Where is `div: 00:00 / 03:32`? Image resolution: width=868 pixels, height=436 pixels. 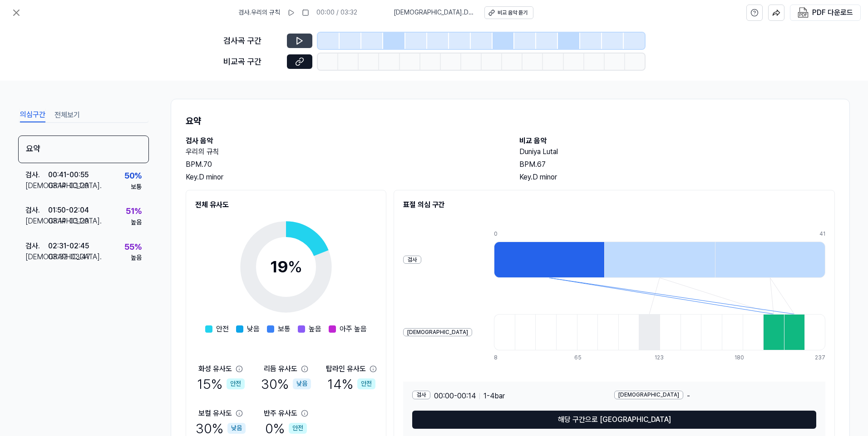 div: 00:00 / 03:32 is located at coordinates (337, 13).